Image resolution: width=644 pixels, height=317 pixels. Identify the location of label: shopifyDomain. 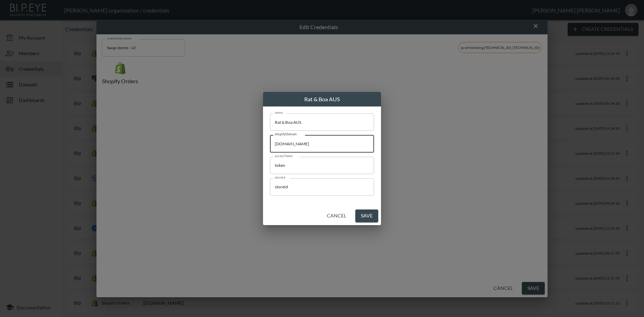
(286, 134).